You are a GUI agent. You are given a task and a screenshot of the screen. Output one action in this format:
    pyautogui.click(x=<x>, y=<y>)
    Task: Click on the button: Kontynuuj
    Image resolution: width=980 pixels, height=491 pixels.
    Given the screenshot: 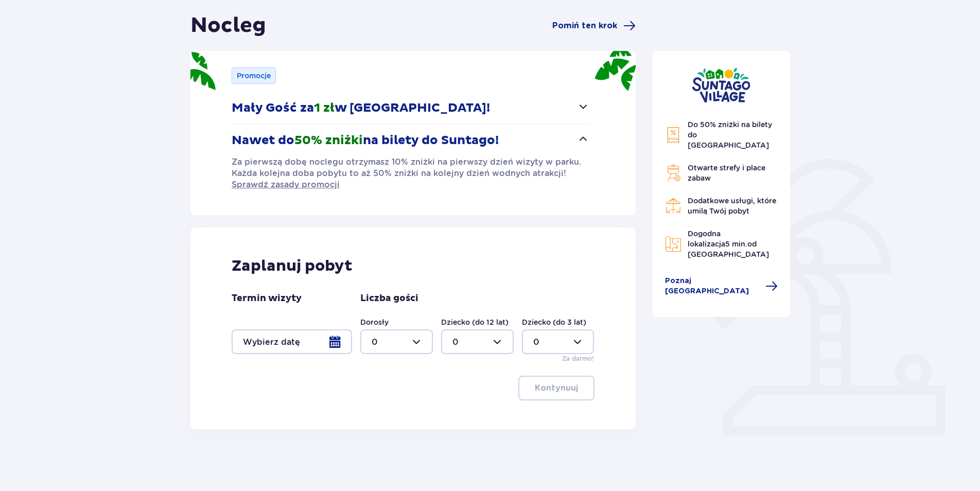 What is the action you would take?
    pyautogui.click(x=557, y=388)
    